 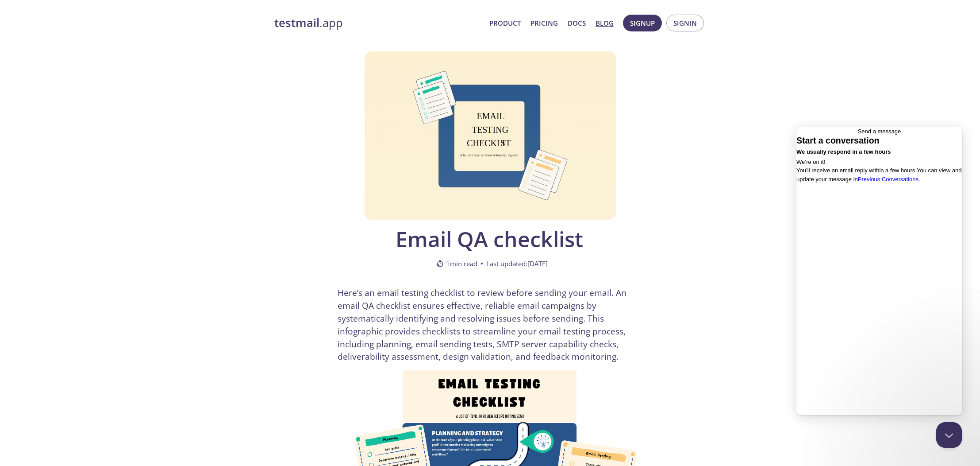 What do you see at coordinates (83, 4) in the screenshot?
I see `span: Send a message` at bounding box center [83, 4].